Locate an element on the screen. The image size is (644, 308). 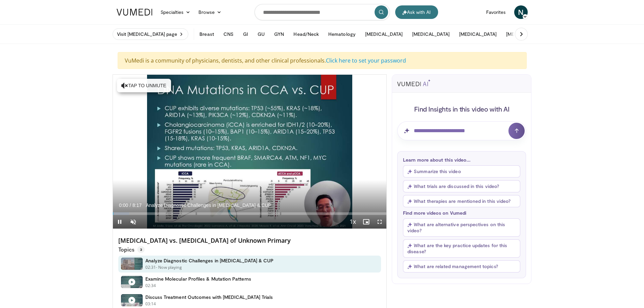
span: 8:17 is located at coordinates (137, 205).